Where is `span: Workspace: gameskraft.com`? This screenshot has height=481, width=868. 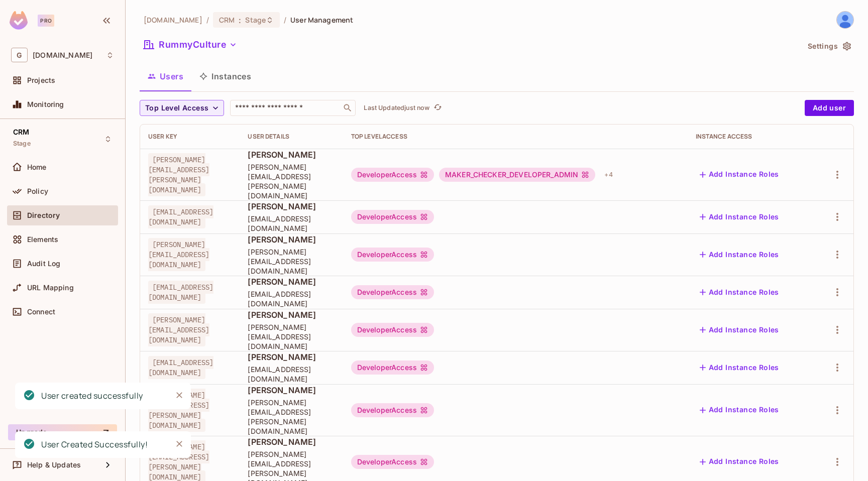 span: Workspace: gameskraft.com is located at coordinates (62, 55).